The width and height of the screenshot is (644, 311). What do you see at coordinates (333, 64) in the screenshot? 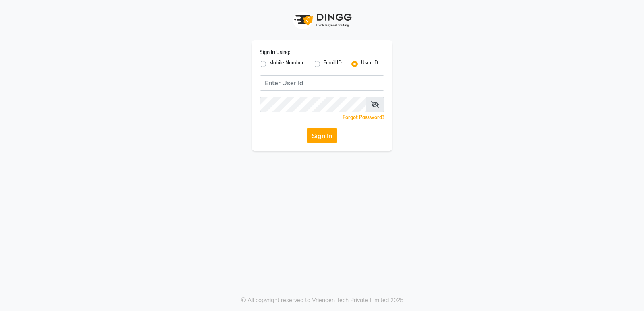
I see `label: Email ID` at bounding box center [333, 64].